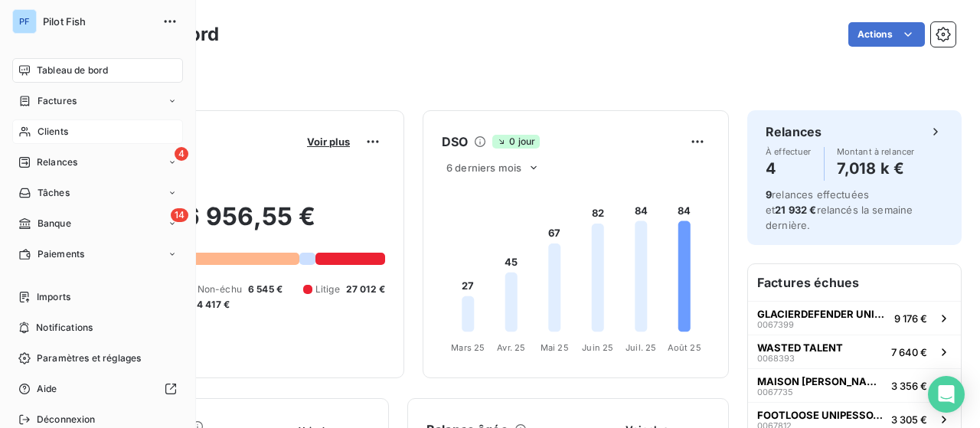  Describe the element at coordinates (53, 297) in the screenshot. I see `span: Imports` at that location.